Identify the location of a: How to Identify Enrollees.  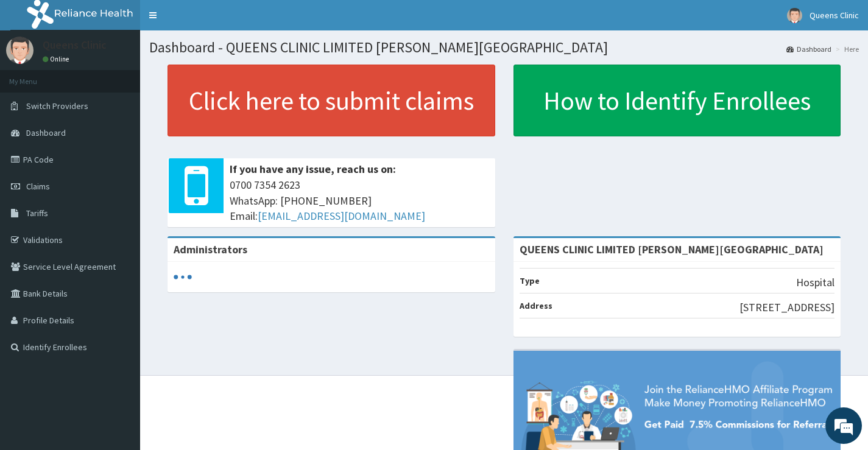
(677, 100).